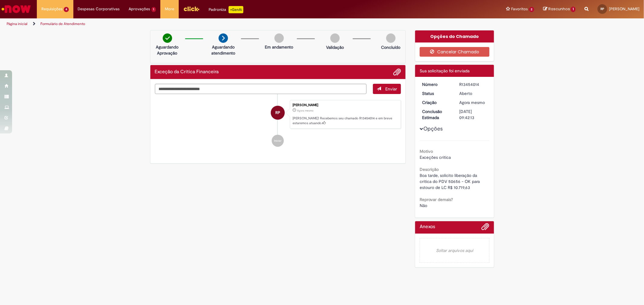  Describe the element at coordinates (436, 103) in the screenshot. I see `dt: Criação` at that location.